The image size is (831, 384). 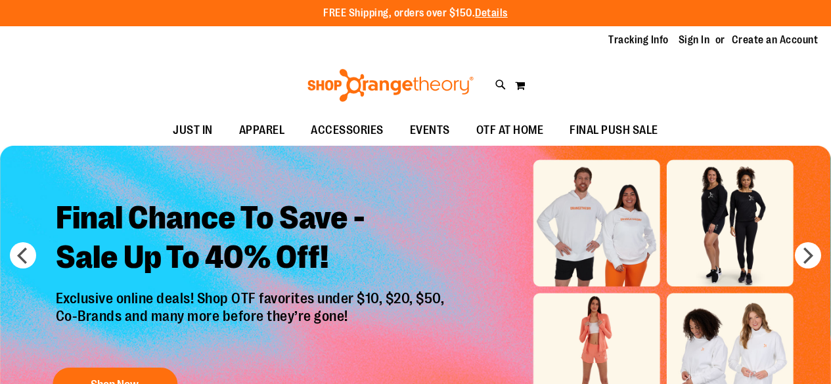 I want to click on span: ACCESSORIES, so click(x=347, y=130).